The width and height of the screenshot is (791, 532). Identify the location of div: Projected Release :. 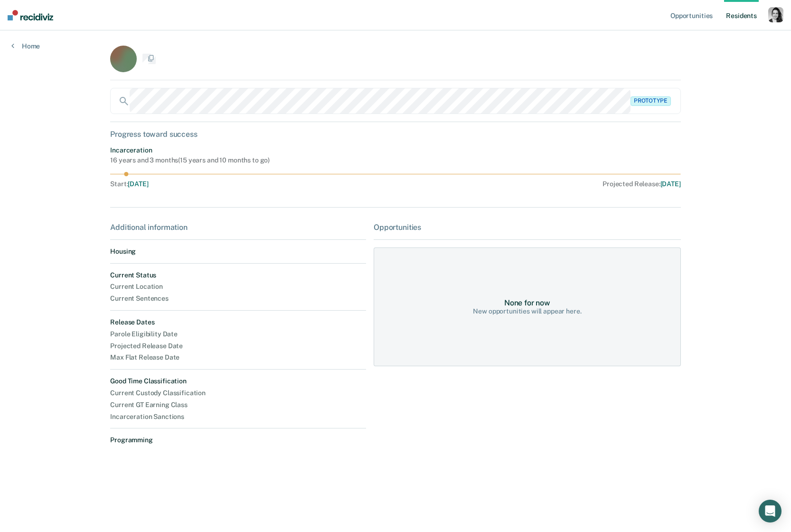
(529, 183).